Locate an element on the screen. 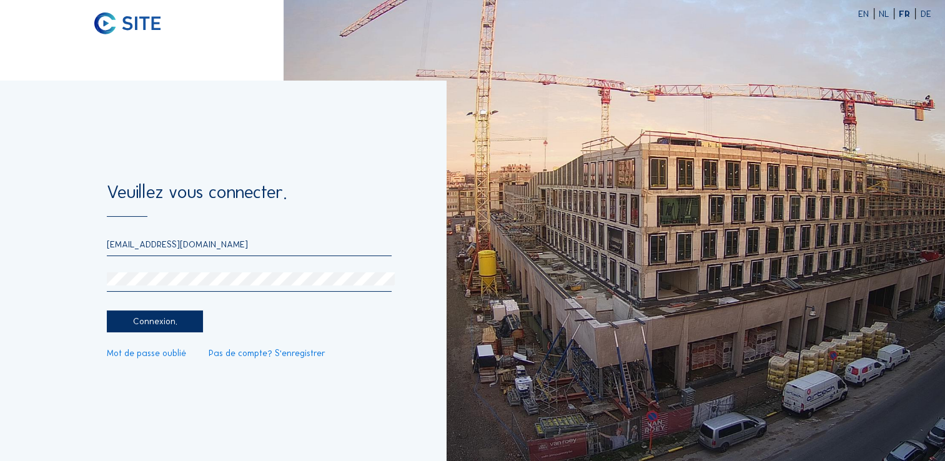 Image resolution: width=945 pixels, height=461 pixels. div: Connexion. is located at coordinates (155, 321).